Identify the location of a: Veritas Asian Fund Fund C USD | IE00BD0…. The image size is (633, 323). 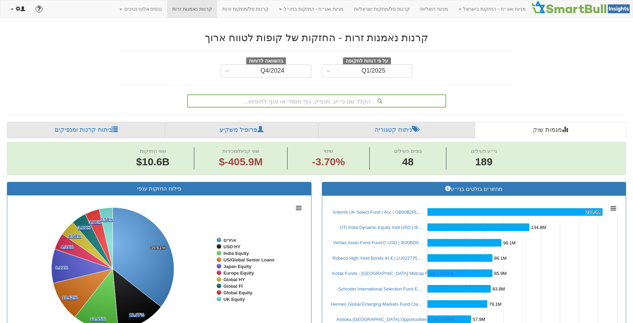
(378, 242).